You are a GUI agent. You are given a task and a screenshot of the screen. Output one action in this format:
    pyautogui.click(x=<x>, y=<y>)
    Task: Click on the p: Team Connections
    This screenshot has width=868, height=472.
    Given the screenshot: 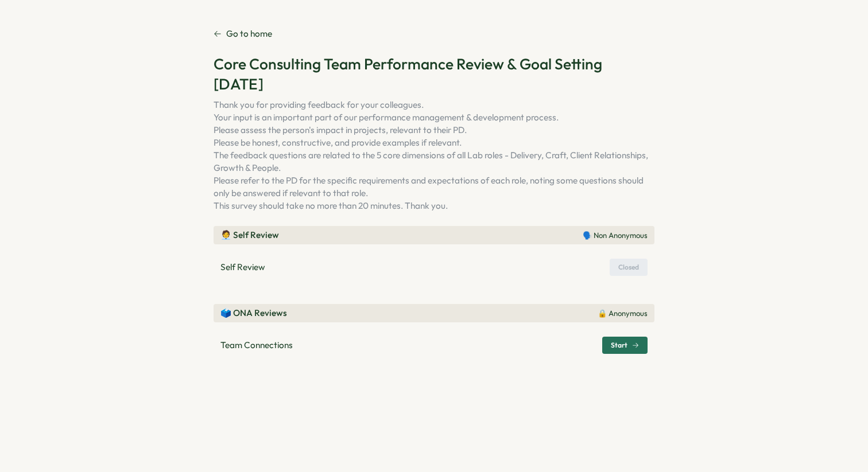 What is the action you would take?
    pyautogui.click(x=256, y=346)
    